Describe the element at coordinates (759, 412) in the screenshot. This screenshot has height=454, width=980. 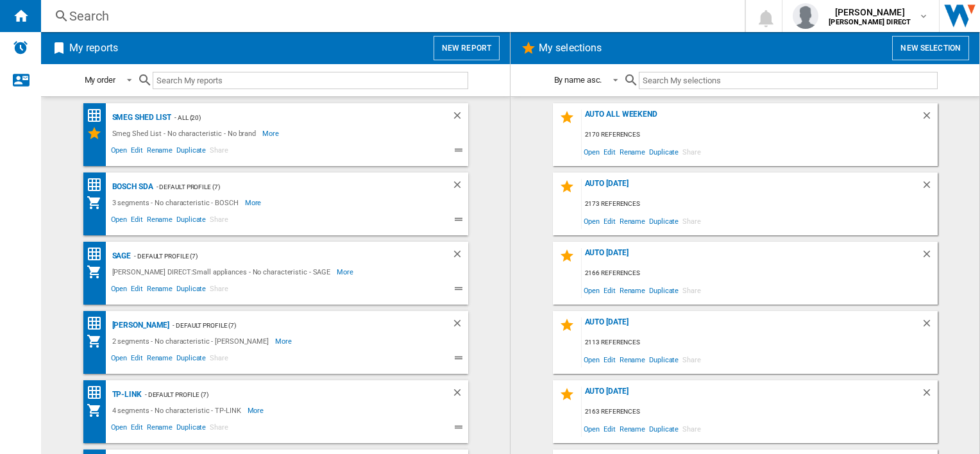
I see `div: 2163 references` at that location.